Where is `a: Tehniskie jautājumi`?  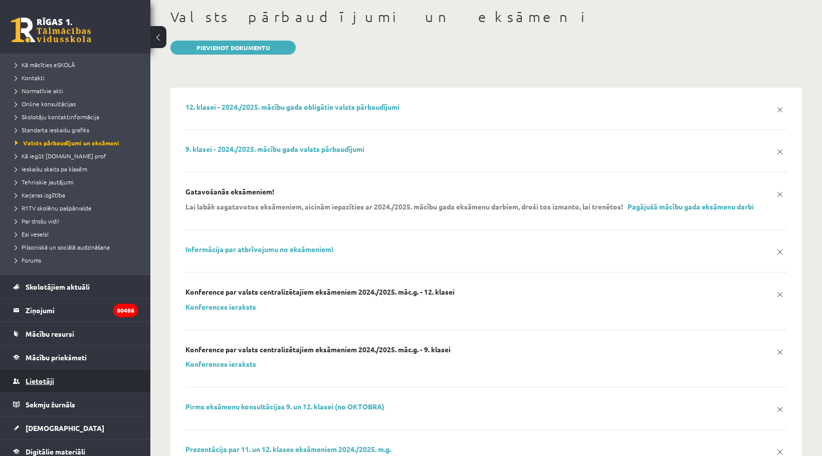
a: Tehniskie jautājumi is located at coordinates (78, 182).